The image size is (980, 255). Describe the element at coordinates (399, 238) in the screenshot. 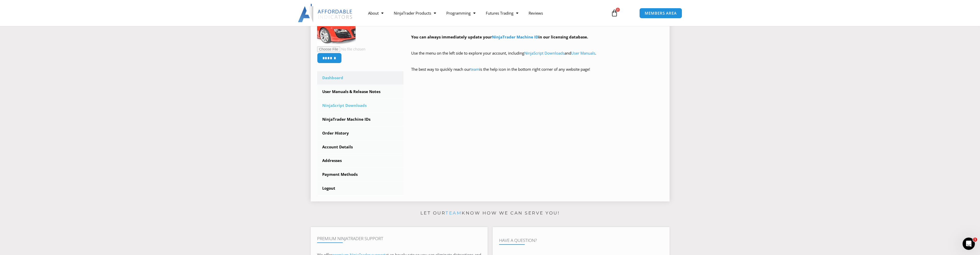

I see `h4: Premium NinjaTrader Support` at that location.